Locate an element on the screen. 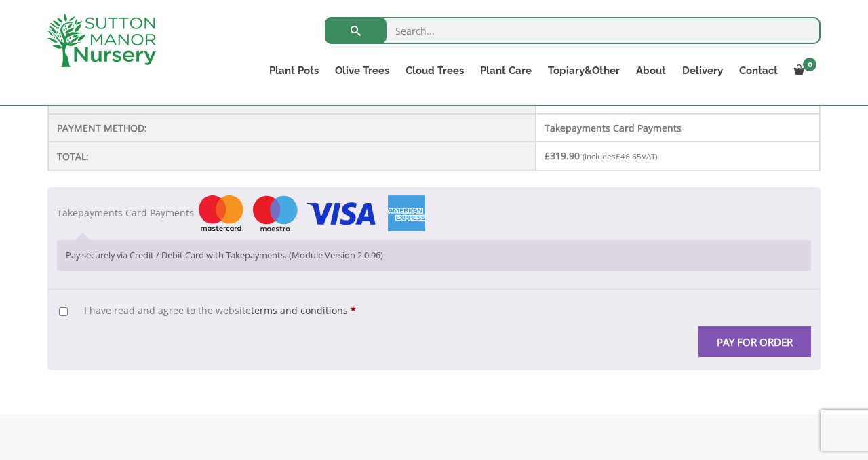  td: Takepayments Card Payments is located at coordinates (677, 127).